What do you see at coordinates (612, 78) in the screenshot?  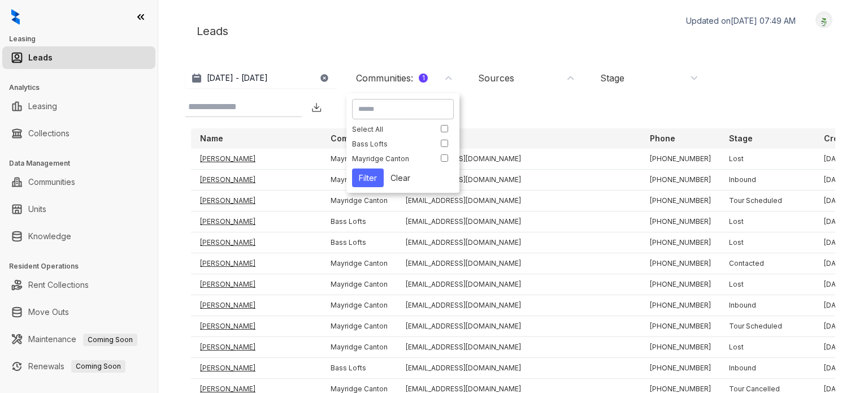 I see `div: Stage` at bounding box center [612, 78].